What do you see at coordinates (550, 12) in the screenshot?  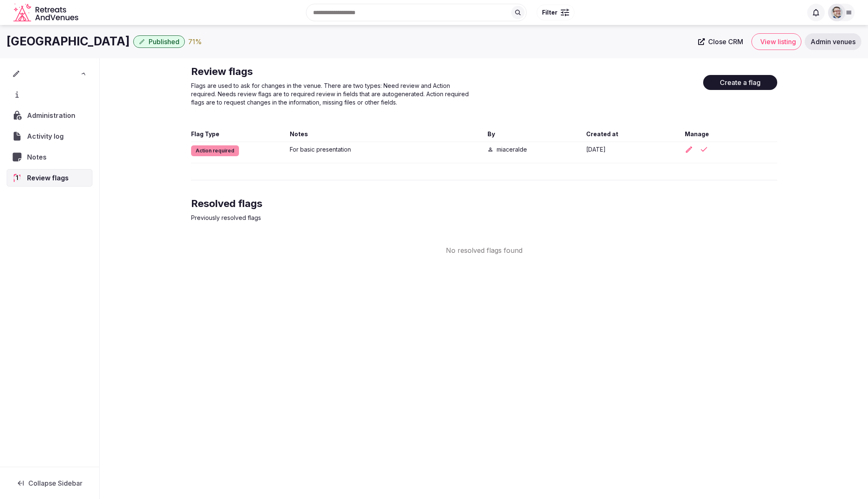 I see `span: Filter` at bounding box center [550, 12].